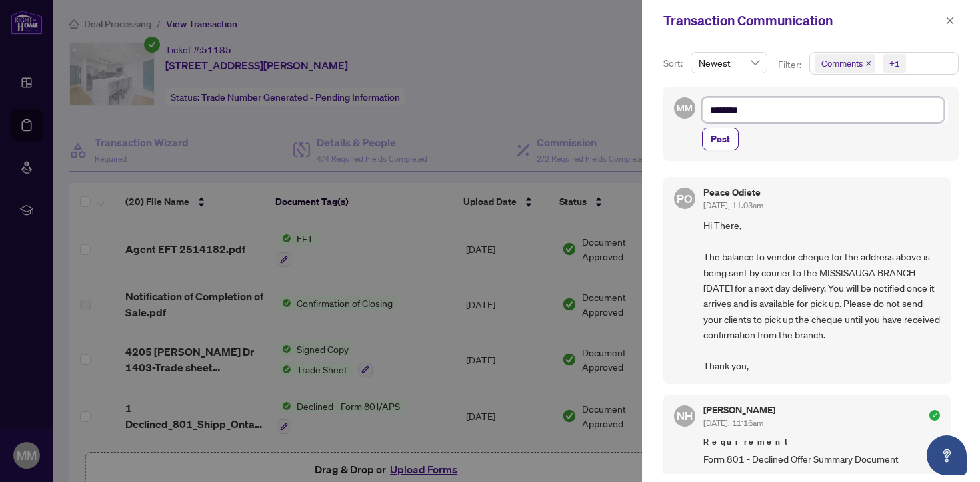  I want to click on p: Sort:, so click(674, 63).